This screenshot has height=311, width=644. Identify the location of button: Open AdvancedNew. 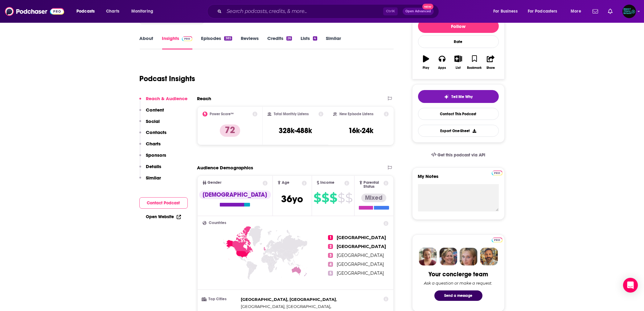
(418, 11).